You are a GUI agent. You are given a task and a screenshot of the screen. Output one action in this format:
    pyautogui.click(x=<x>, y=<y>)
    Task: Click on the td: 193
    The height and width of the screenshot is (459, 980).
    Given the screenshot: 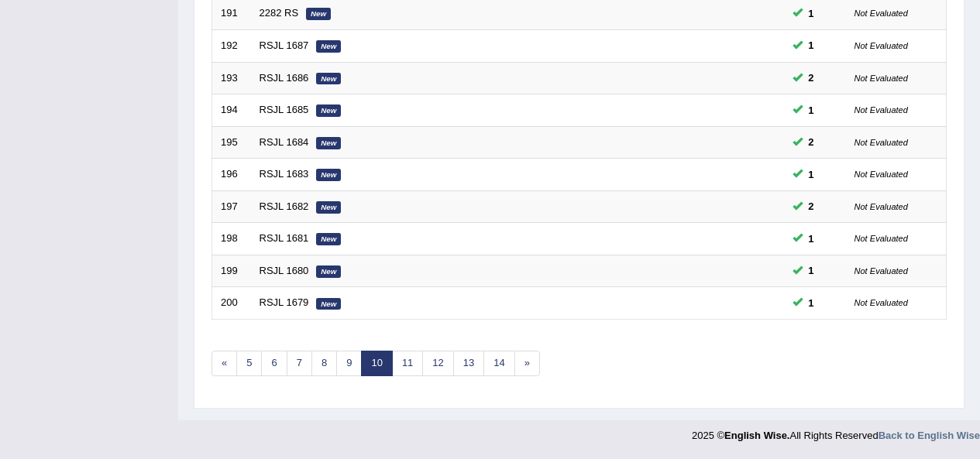 What is the action you would take?
    pyautogui.click(x=231, y=78)
    